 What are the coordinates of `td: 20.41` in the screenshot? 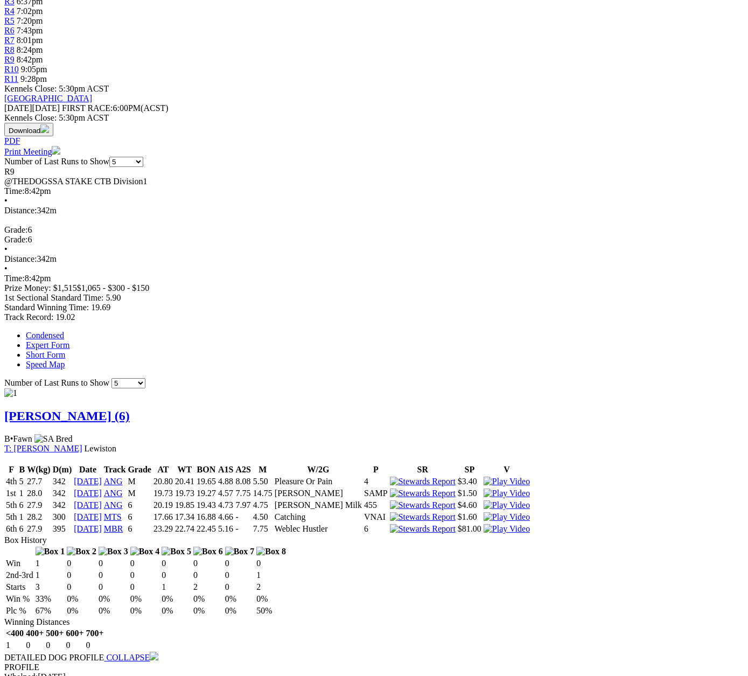 It's located at (185, 481).